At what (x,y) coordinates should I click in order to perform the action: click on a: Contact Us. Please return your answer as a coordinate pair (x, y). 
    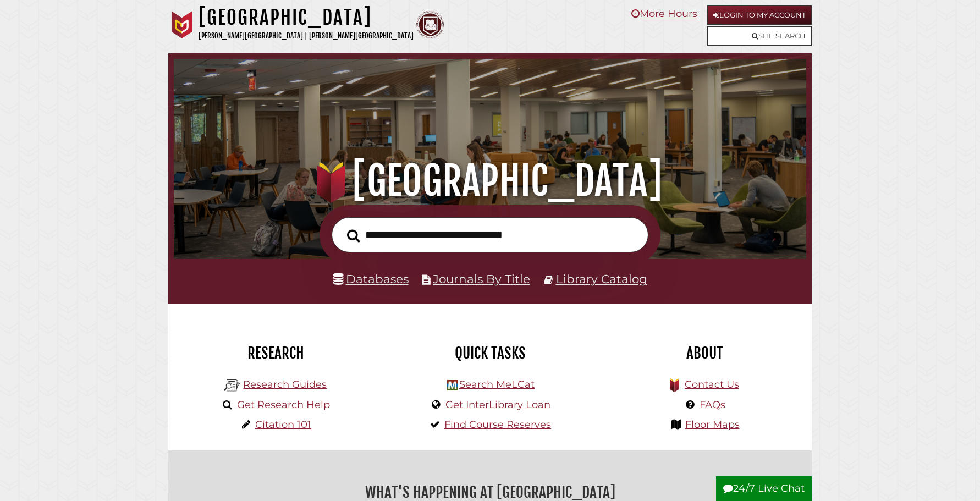
    Looking at the image, I should click on (712, 385).